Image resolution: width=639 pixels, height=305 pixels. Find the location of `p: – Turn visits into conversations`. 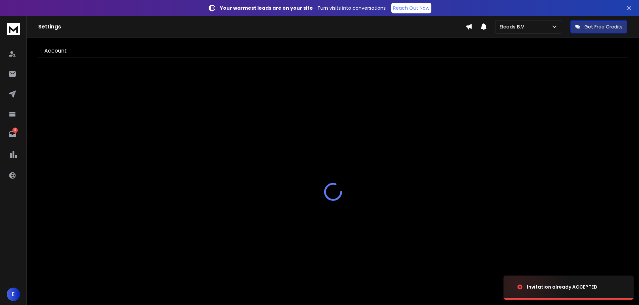

p: – Turn visits into conversations is located at coordinates (303, 8).